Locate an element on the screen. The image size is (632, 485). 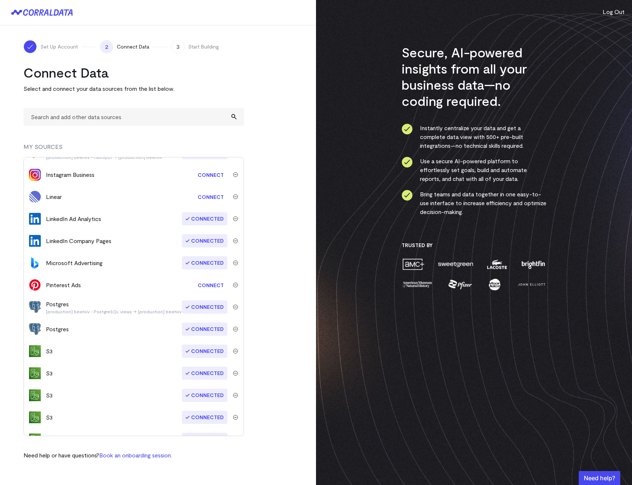
div: LinkedIn Company Pages is located at coordinates (79, 241).